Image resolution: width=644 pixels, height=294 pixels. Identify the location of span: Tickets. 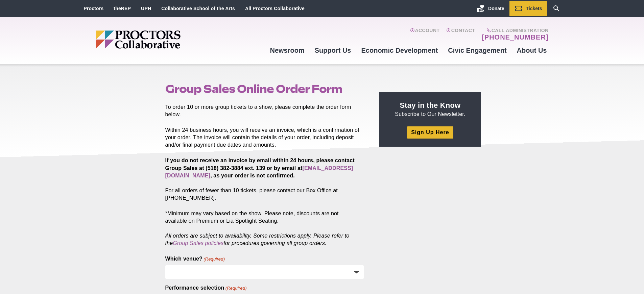
(534, 8).